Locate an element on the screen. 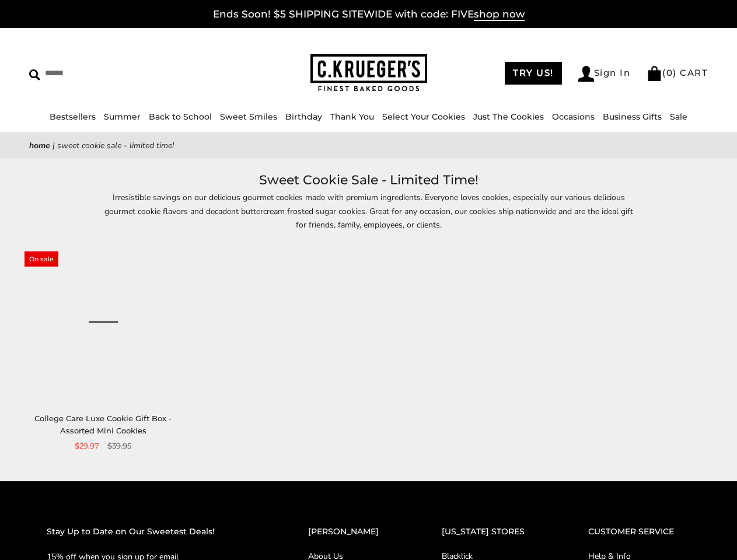 The image size is (737, 560). img: C.KRUEGER'S is located at coordinates (368, 73).